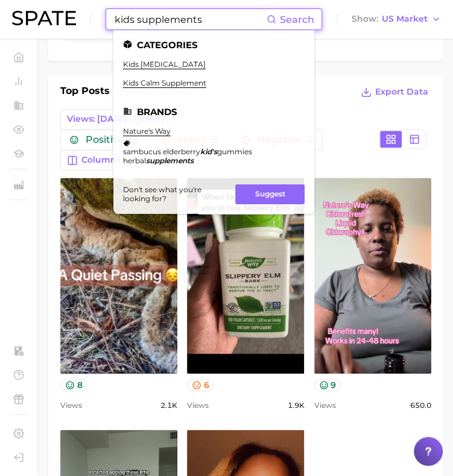  What do you see at coordinates (19, 458) in the screenshot?
I see `a: Log out. Currently logged in with e-mail pquiroz@maryruths.com.` at bounding box center [19, 458].